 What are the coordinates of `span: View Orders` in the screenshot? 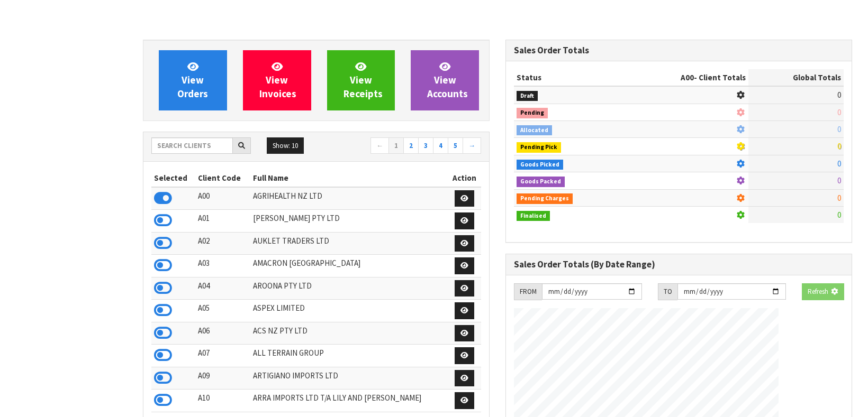 It's located at (193, 80).